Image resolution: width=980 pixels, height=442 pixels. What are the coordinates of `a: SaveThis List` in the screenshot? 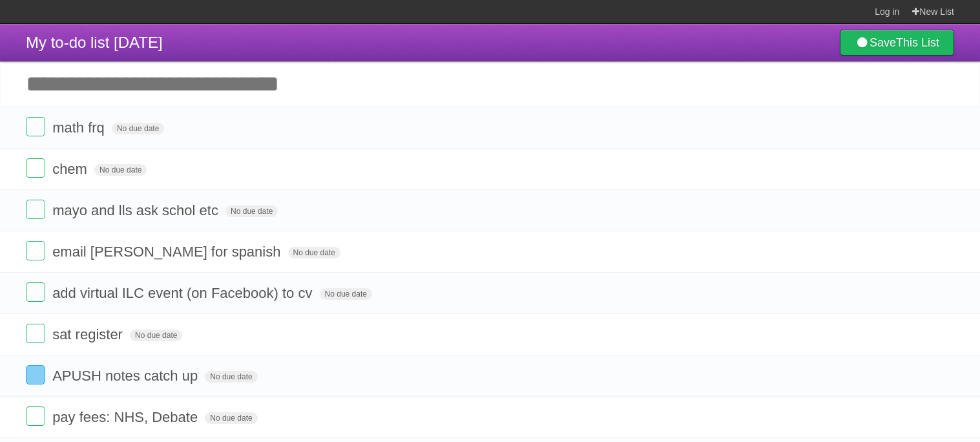 It's located at (897, 43).